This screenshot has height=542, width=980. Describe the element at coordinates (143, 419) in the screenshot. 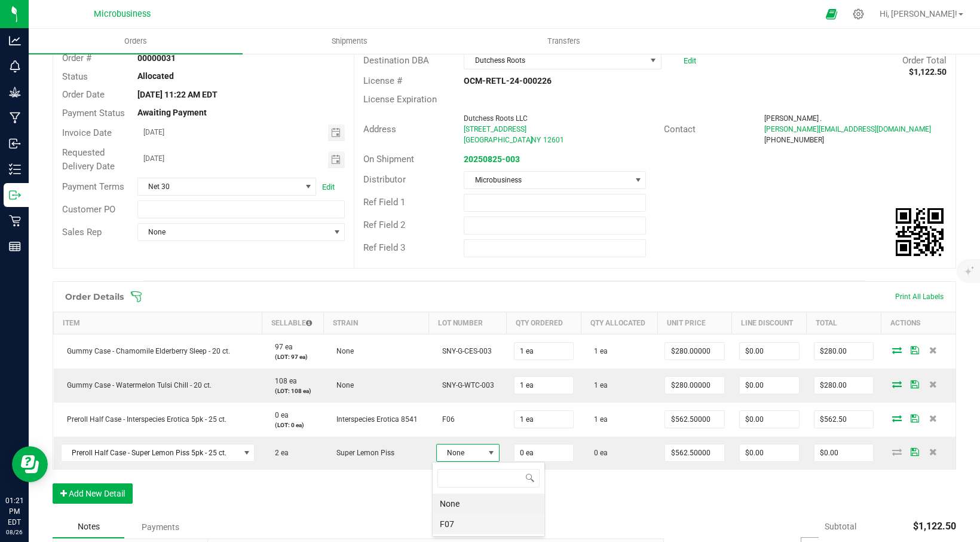

I see `span: Preroll Half Case - Interspecies Erotica 5pk - 25 ct.` at that location.